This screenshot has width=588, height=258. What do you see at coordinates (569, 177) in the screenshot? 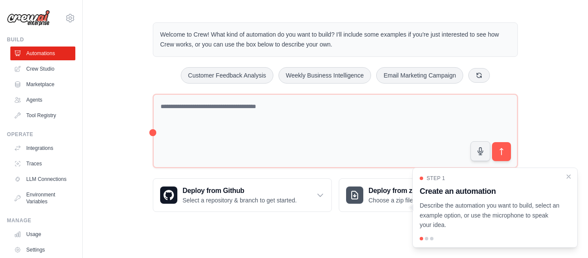
I see `button: Close walkthrough` at bounding box center [569, 177].